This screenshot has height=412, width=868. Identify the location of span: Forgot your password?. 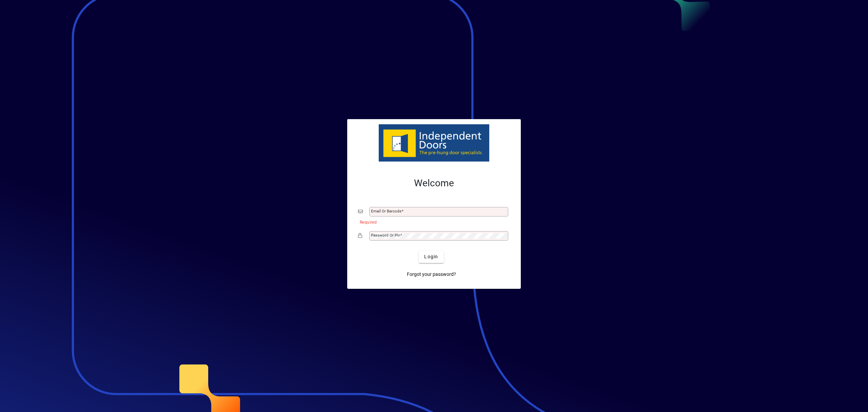
(432, 274).